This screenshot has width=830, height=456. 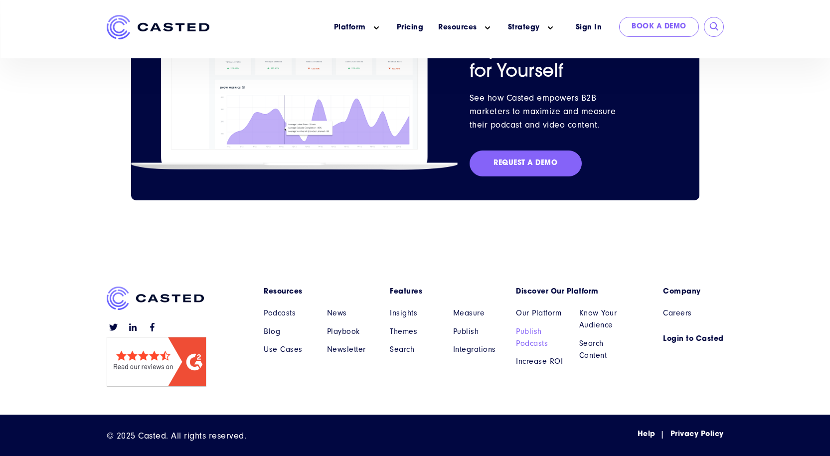 I want to click on h2: Experience Casted for Yourself, so click(x=560, y=62).